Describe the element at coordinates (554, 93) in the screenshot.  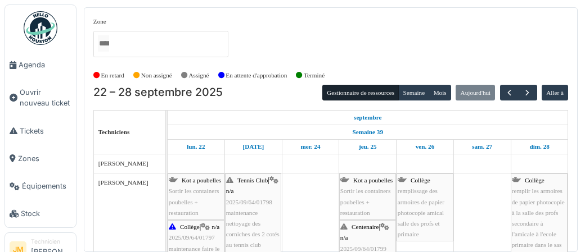
I see `button: Aller à` at that location.